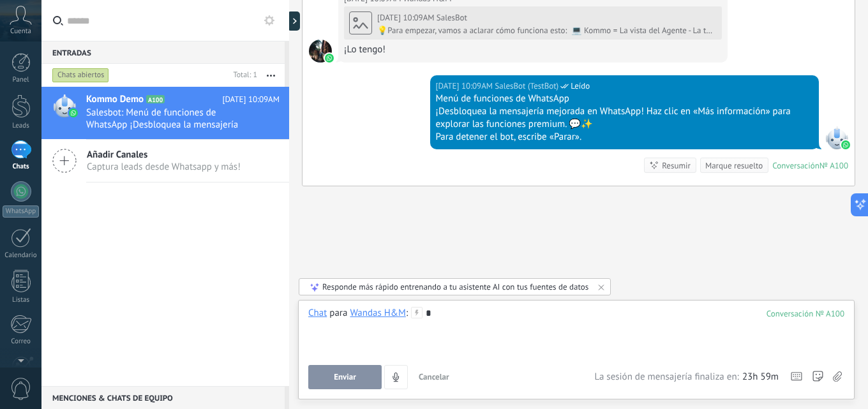 The image size is (868, 409). I want to click on div: Chats abiertos, so click(81, 76).